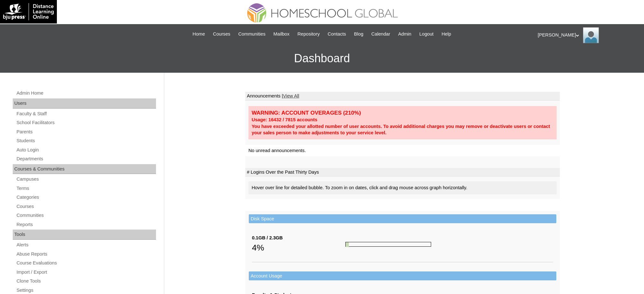 This screenshot has height=294, width=644. What do you see at coordinates (84, 103) in the screenshot?
I see `div: Users` at bounding box center [84, 103].